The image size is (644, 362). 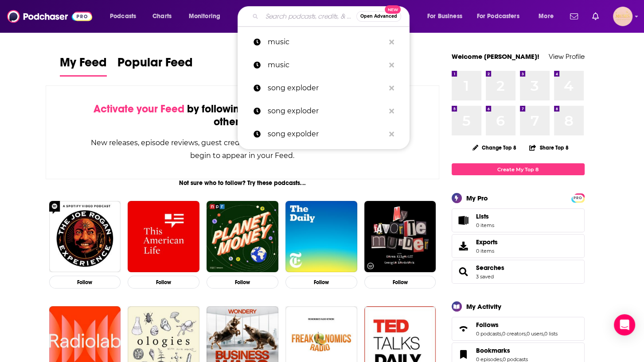 I want to click on img: This American Life, so click(x=163, y=237).